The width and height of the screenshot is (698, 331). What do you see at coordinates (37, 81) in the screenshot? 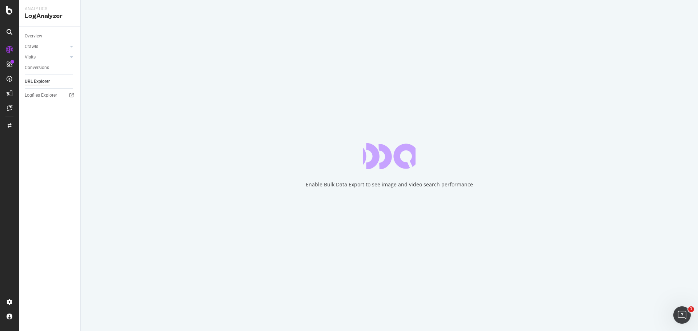
I see `div: URL Explorer` at bounding box center [37, 81].